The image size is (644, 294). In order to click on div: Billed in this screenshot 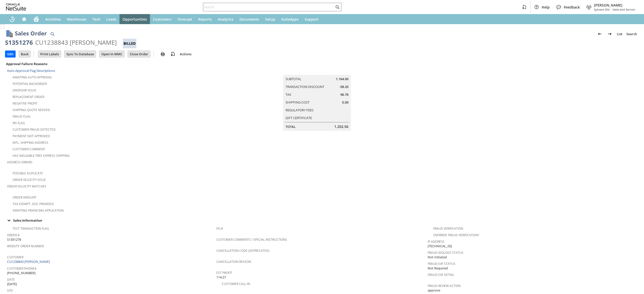, I will do `click(130, 44)`.